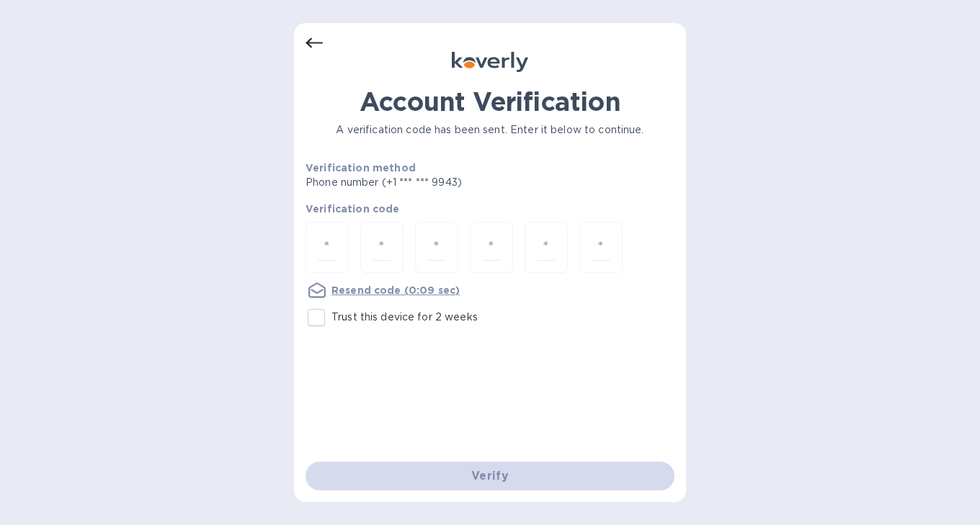  Describe the element at coordinates (490, 101) in the screenshot. I see `h1: Account Verification` at that location.